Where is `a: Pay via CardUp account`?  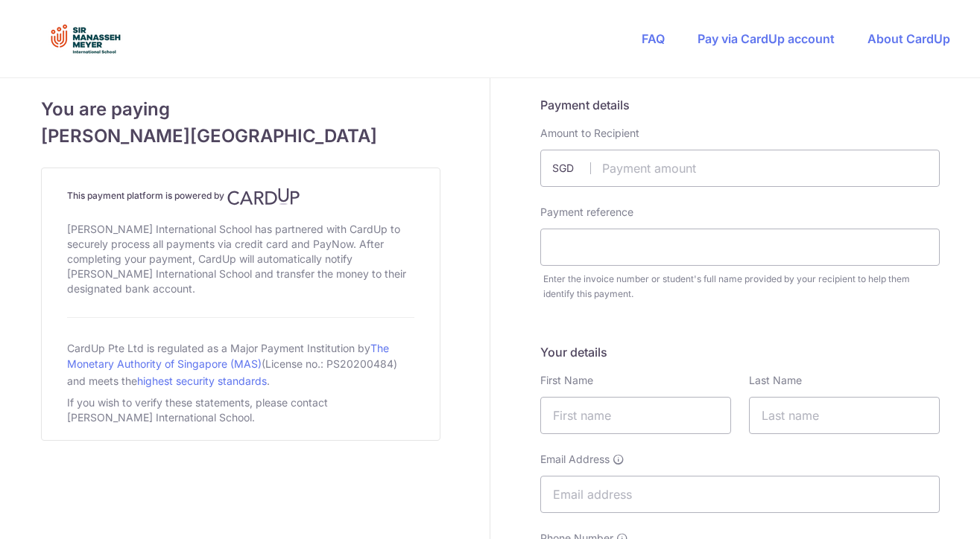
a: Pay via CardUp account is located at coordinates (766, 39).